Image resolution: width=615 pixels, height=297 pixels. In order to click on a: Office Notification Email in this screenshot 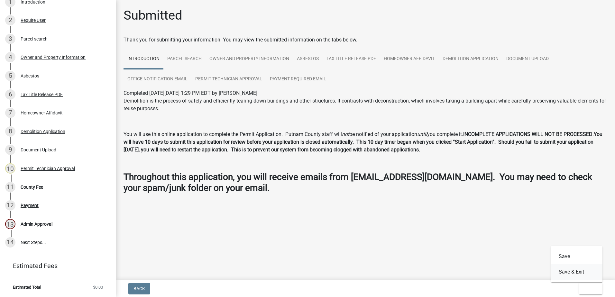, I will do `click(157, 79)`.